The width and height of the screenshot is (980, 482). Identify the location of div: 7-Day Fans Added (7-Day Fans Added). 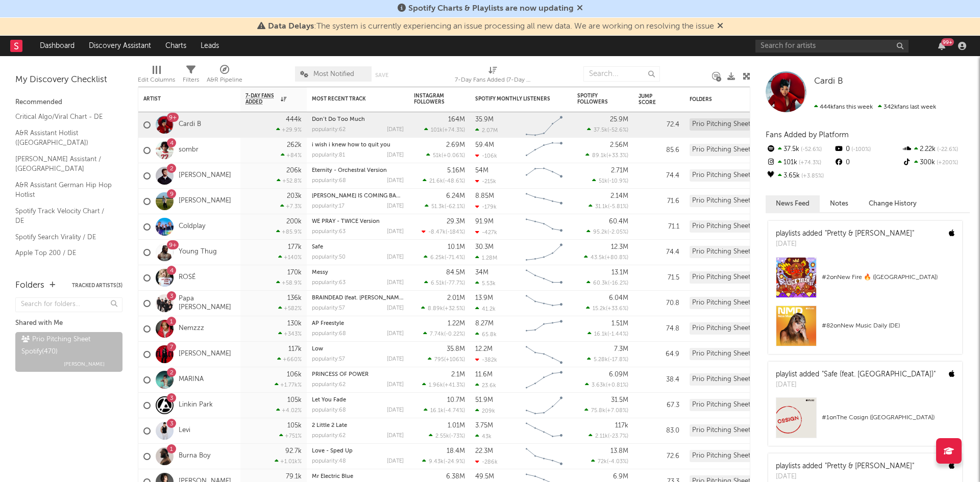
(493, 80).